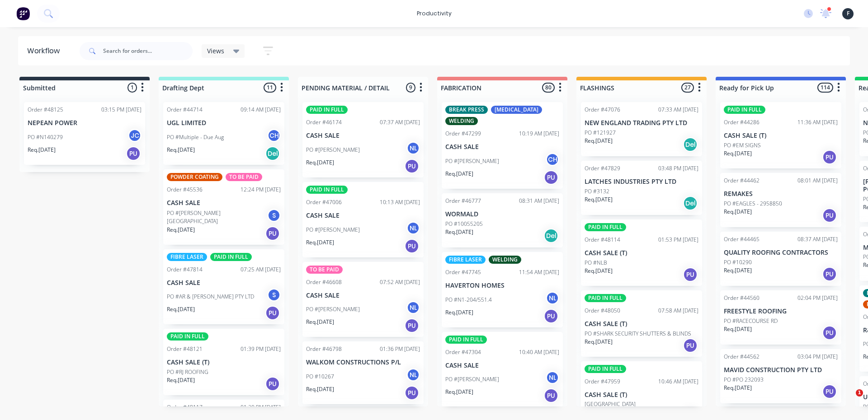 The width and height of the screenshot is (868, 420). What do you see at coordinates (135, 136) in the screenshot?
I see `div: JC` at bounding box center [135, 136].